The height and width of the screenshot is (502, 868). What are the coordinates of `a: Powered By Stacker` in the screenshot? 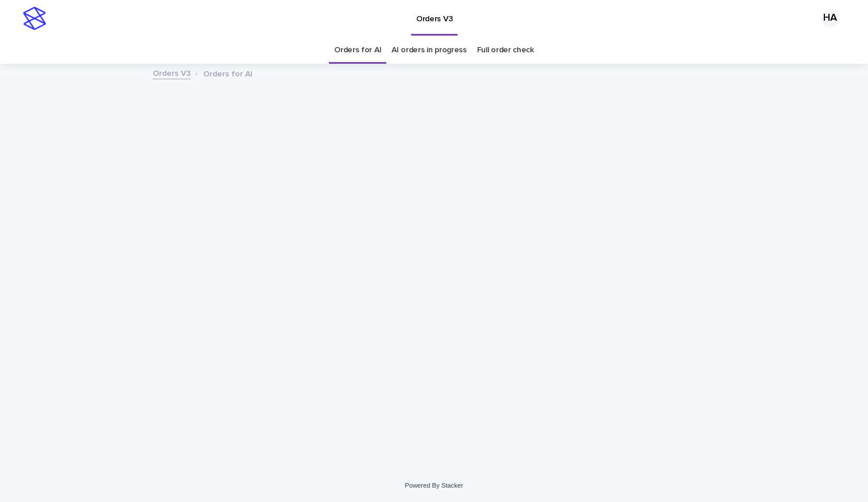 It's located at (434, 485).